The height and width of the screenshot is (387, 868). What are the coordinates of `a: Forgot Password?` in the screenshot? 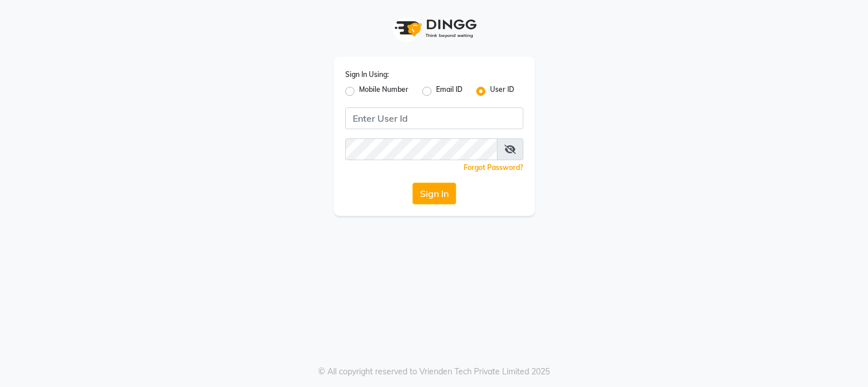 It's located at (493, 167).